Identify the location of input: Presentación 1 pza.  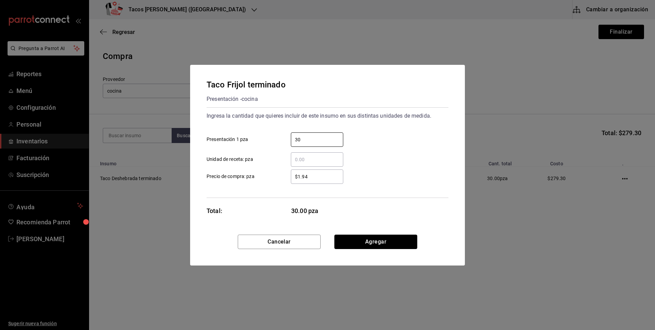
(317, 139).